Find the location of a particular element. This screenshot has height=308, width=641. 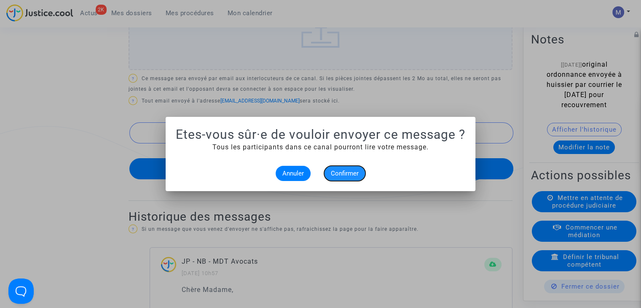

h1: Etes-vous sûr·e de vouloir envoyer ce message ? is located at coordinates (320, 134).